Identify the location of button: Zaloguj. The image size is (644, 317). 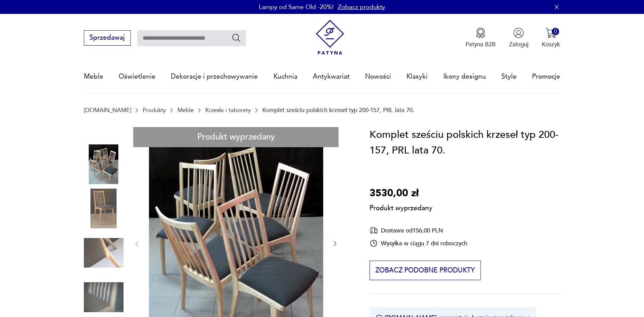
(519, 38).